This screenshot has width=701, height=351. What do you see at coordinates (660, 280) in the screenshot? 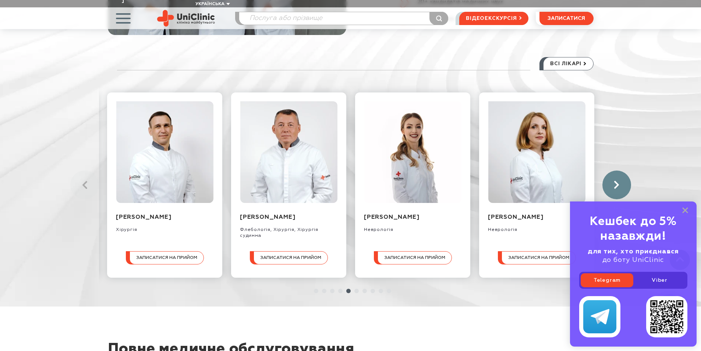
I see `a: Viber` at bounding box center [660, 280].